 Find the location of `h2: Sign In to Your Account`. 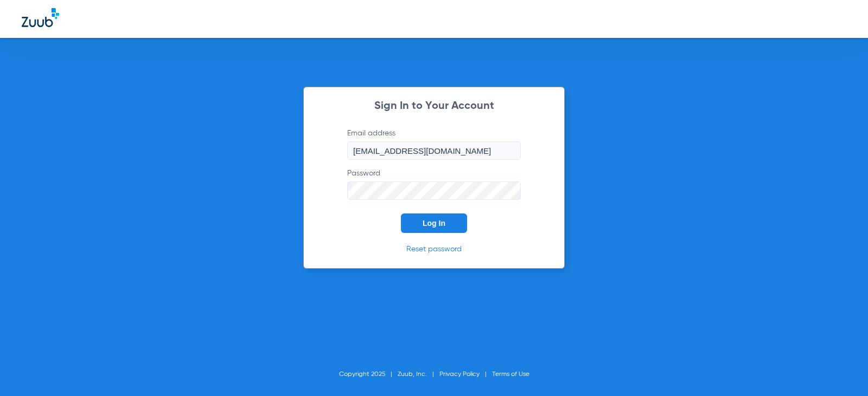

h2: Sign In to Your Account is located at coordinates (434, 106).